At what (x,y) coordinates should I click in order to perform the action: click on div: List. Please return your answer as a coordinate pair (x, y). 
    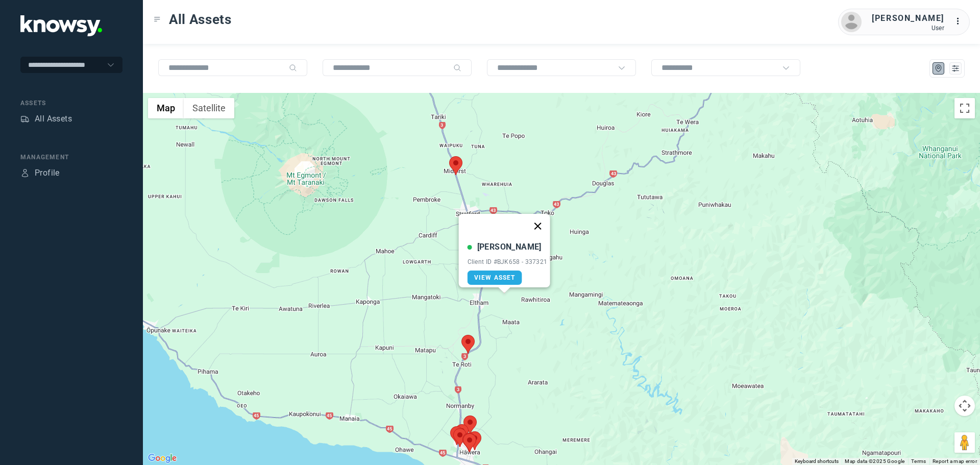
    Looking at the image, I should click on (956, 68).